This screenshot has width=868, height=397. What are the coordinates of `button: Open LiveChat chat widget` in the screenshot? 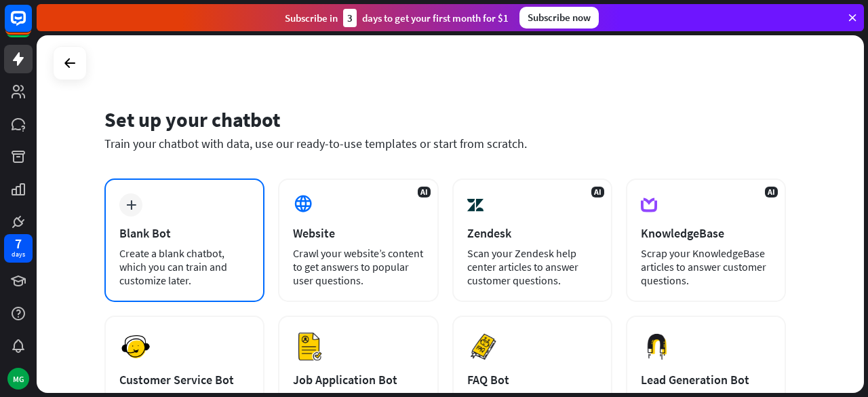 It's located at (31, 26).